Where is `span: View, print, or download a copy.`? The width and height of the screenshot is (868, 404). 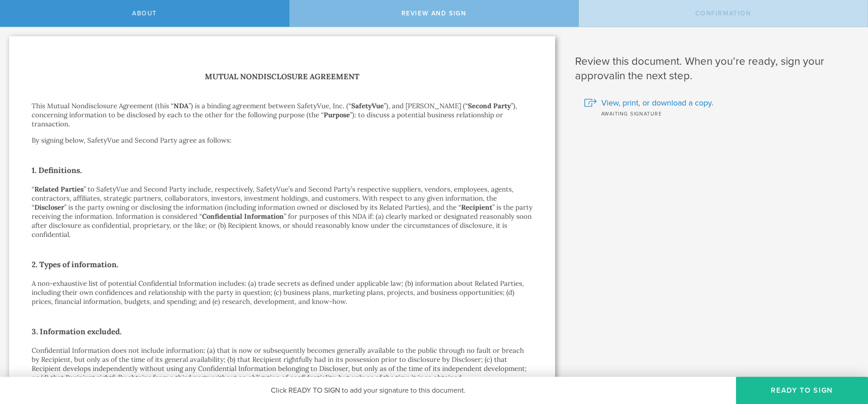 span: View, print, or download a copy. is located at coordinates (658, 103).